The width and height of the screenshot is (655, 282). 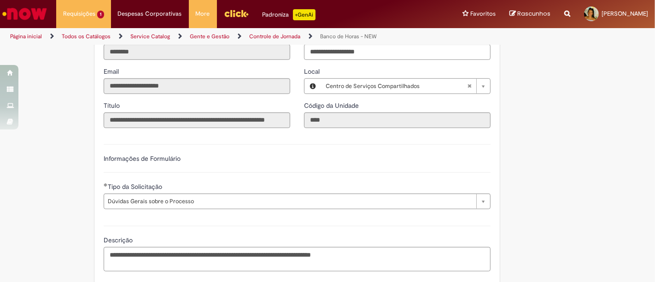 I want to click on label: Informações de Formulário, so click(x=142, y=159).